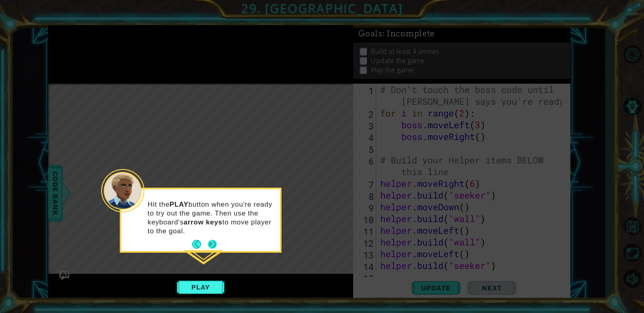 This screenshot has width=644, height=313. What do you see at coordinates (203, 222) in the screenshot?
I see `strong: arrow keys` at bounding box center [203, 222].